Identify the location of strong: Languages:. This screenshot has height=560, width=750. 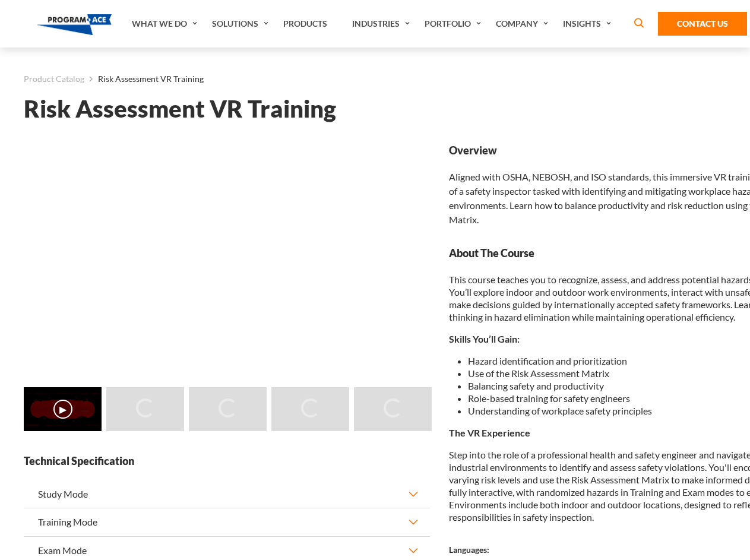
(469, 549).